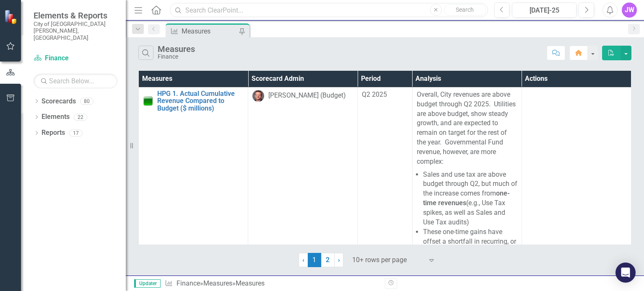 This screenshot has height=291, width=644. What do you see at coordinates (76, 81) in the screenshot?
I see `input: Search Below...` at bounding box center [76, 81].